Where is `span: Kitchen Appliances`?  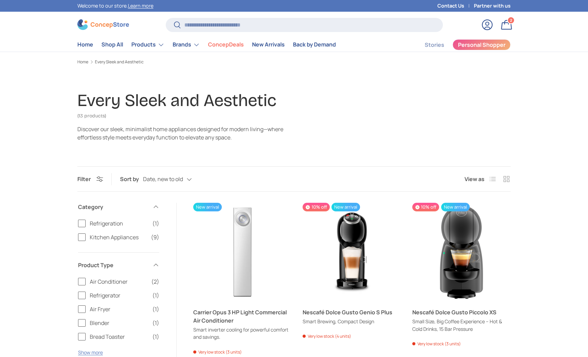
span: Kitchen Appliances is located at coordinates (118, 237).